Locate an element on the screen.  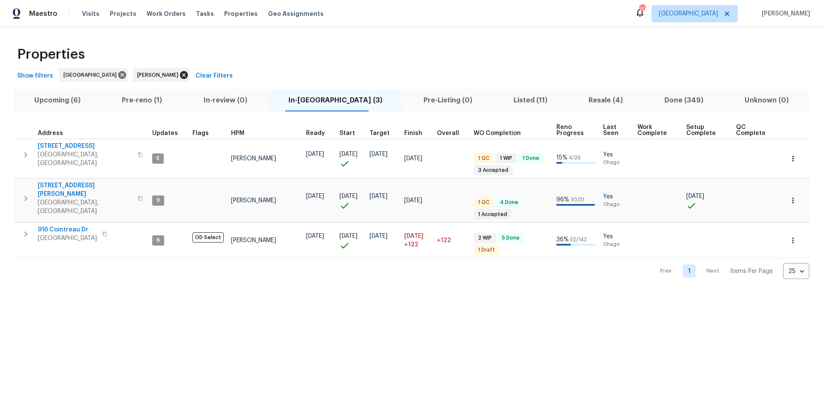
div: Actual renovation start date is located at coordinates (351, 133).